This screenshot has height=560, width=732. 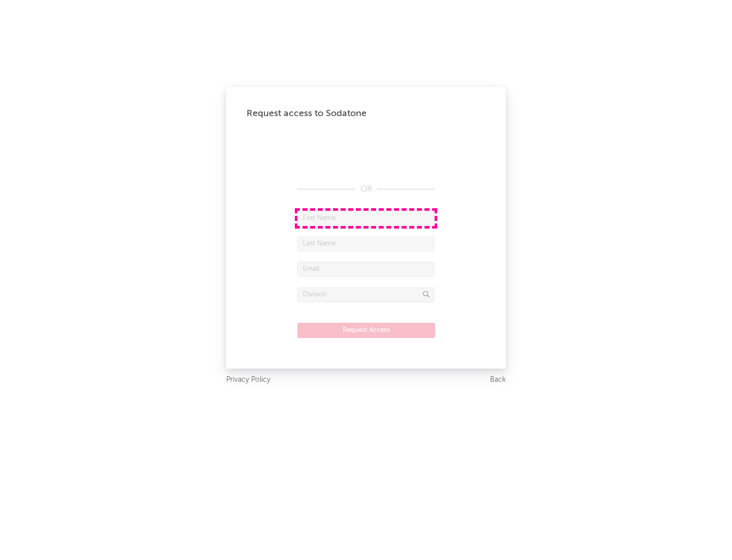 I want to click on div: OR, so click(x=366, y=189).